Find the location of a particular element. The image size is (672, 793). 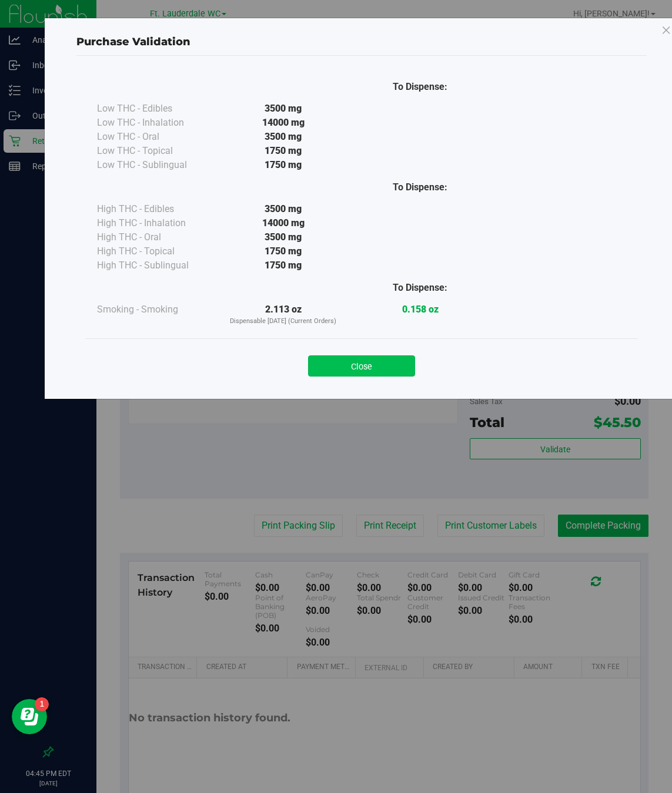

div: Low THC - Inhalation is located at coordinates (155, 123).